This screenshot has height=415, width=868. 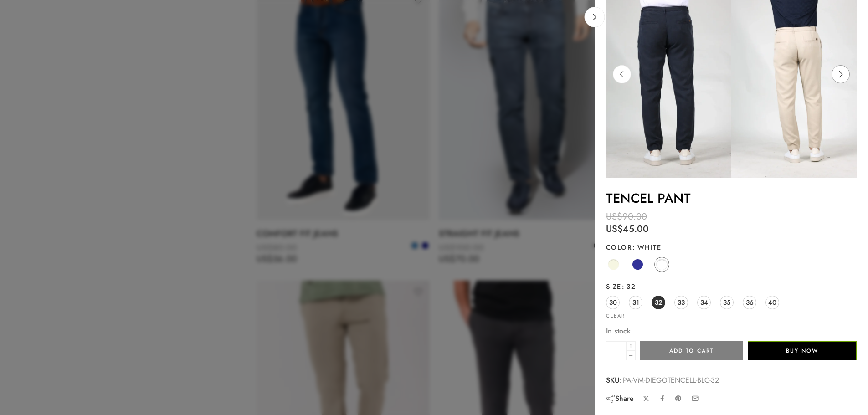 What do you see at coordinates (681, 302) in the screenshot?
I see `span: 33` at bounding box center [681, 302].